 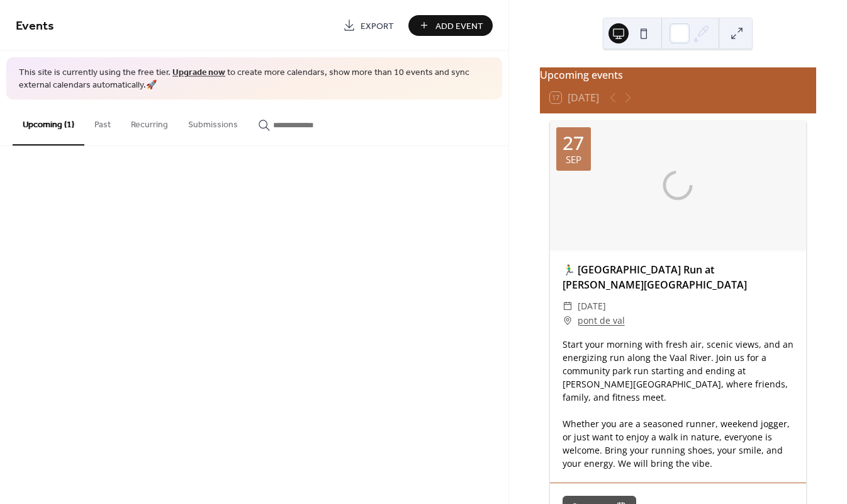 What do you see at coordinates (451, 26) in the screenshot?
I see `button: Add Event` at bounding box center [451, 26].